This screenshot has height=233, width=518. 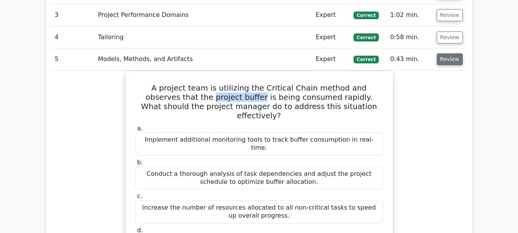 I want to click on td: 1:02 min., so click(x=410, y=15).